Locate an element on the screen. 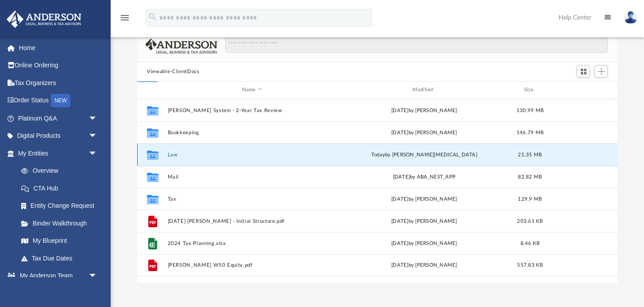 Image resolution: width=644 pixels, height=307 pixels. div: Name is located at coordinates (252, 90).